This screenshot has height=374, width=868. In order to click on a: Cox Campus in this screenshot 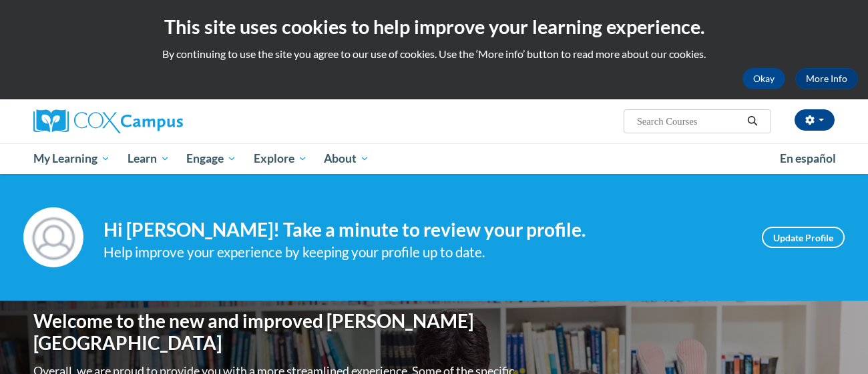, I will do `click(161, 122)`.